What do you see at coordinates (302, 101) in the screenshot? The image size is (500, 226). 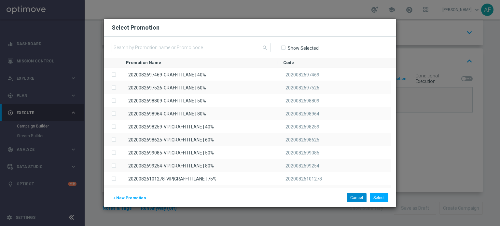 I see `span: 2020082698809` at bounding box center [302, 101].